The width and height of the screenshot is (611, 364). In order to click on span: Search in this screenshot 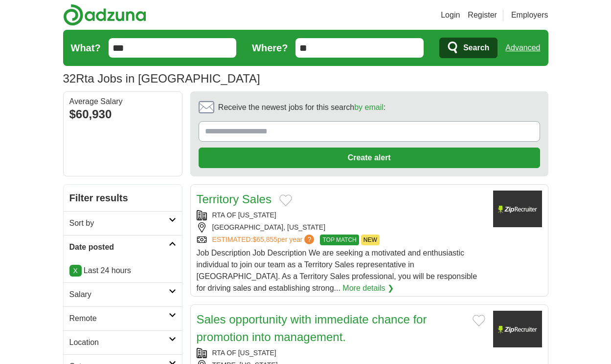, I will do `click(475, 48)`.